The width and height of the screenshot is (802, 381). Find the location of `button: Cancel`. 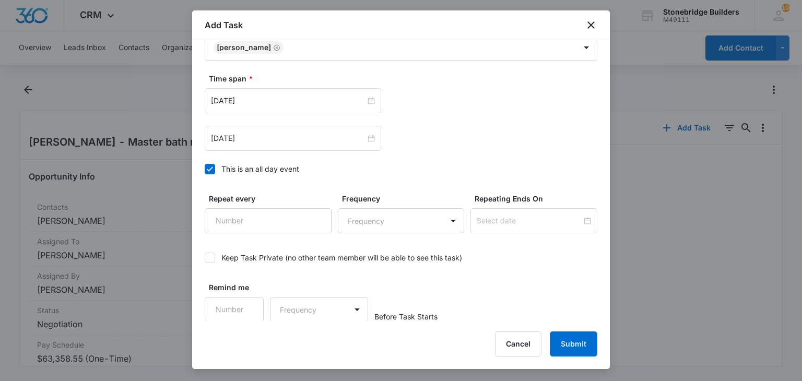

button: Cancel is located at coordinates (518, 344).